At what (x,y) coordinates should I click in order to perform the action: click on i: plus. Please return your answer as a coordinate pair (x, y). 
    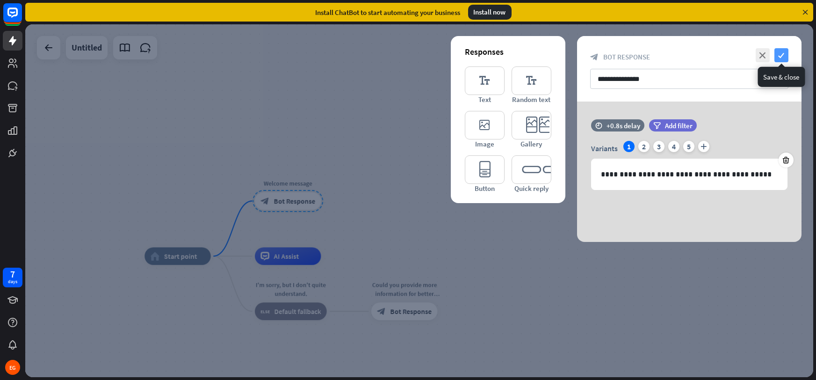
    Looking at the image, I should click on (704, 146).